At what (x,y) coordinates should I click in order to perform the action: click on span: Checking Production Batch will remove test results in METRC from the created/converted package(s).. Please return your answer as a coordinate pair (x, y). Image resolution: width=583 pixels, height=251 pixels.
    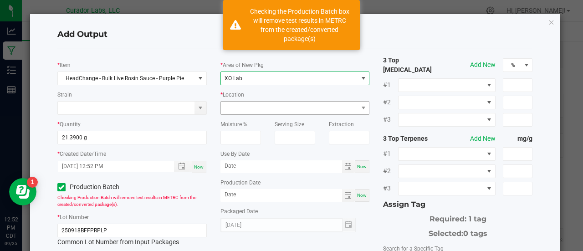
    Looking at the image, I should click on (127, 201).